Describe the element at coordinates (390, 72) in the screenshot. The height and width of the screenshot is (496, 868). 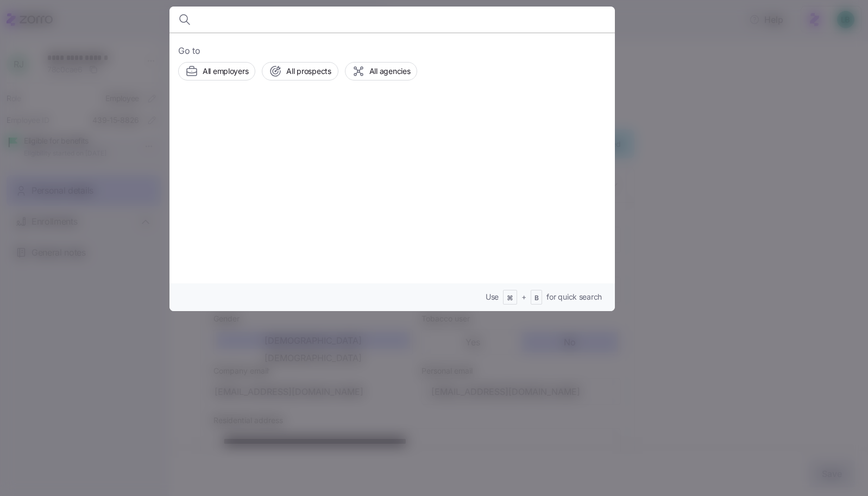
I see `span: All agencies` at that location.